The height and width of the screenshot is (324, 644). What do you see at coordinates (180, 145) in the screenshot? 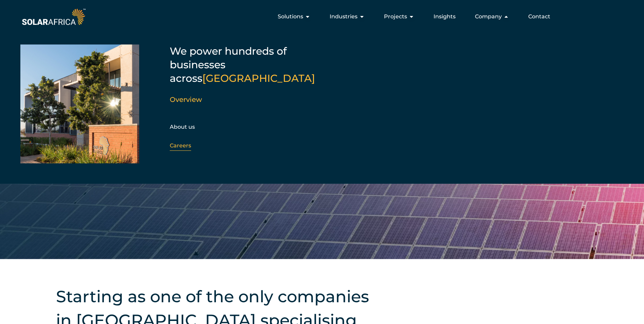
I see `a: Careers` at bounding box center [180, 145].